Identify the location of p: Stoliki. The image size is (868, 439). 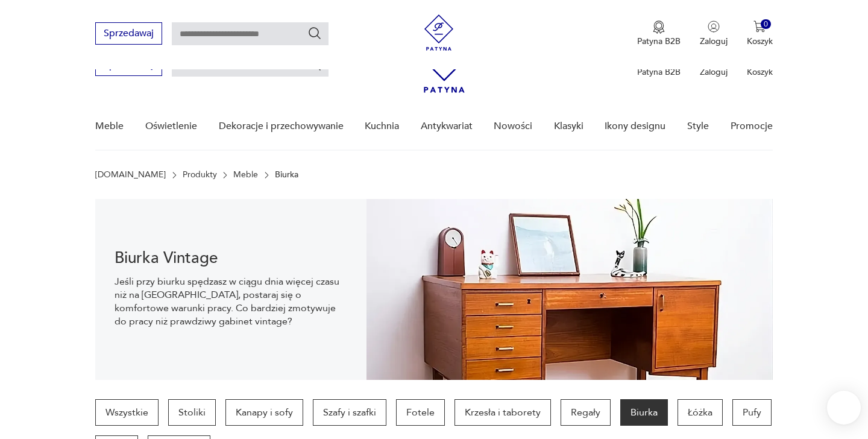
(191, 412).